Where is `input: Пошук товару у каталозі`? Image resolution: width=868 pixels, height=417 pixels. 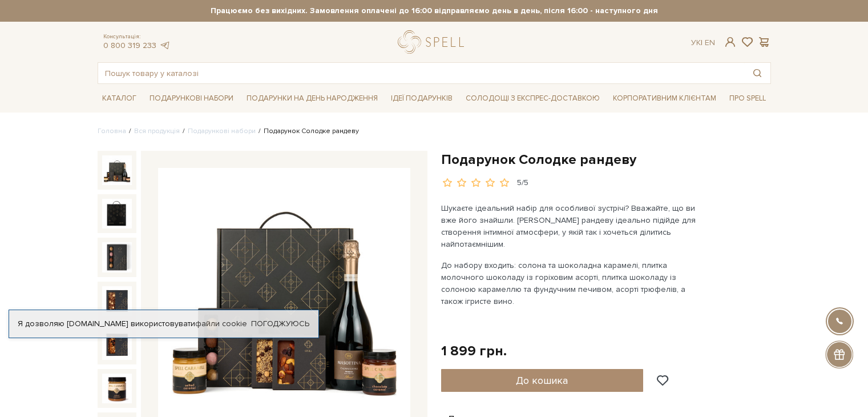
input: Пошук товару у каталозі is located at coordinates (421, 73).